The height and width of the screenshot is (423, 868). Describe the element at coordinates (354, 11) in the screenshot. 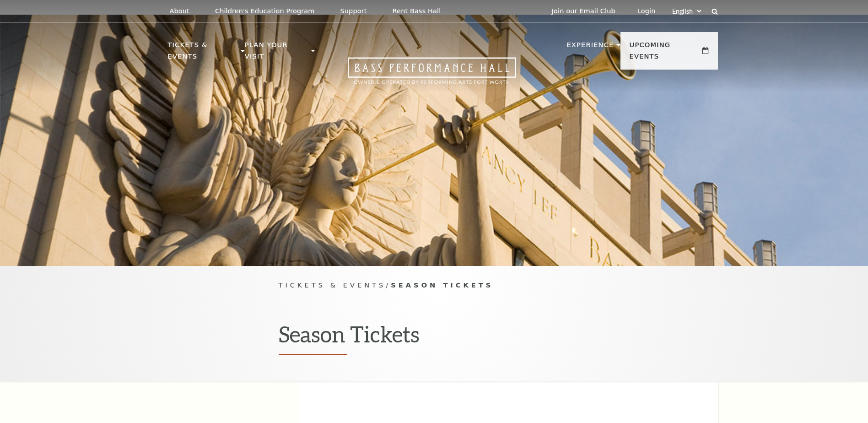

I see `p: Support` at that location.